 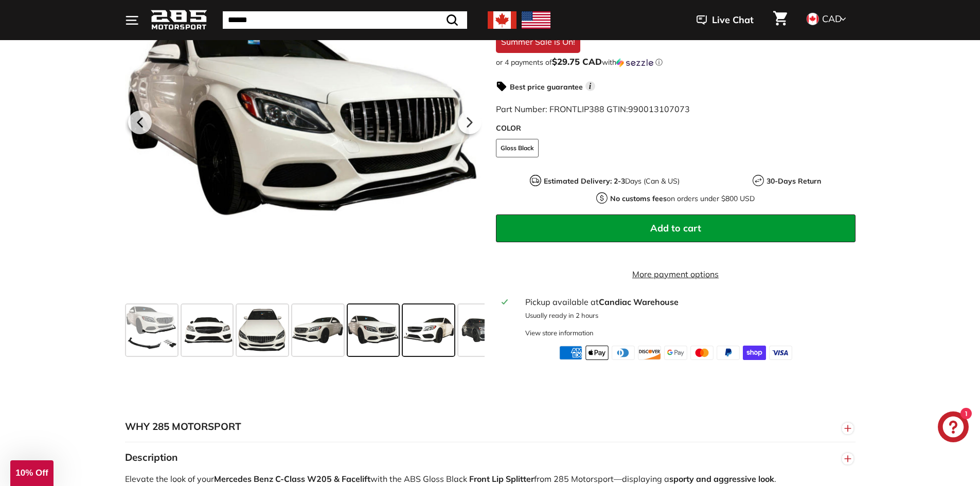 What do you see at coordinates (732, 20) in the screenshot?
I see `span: Live Chat` at bounding box center [732, 20].